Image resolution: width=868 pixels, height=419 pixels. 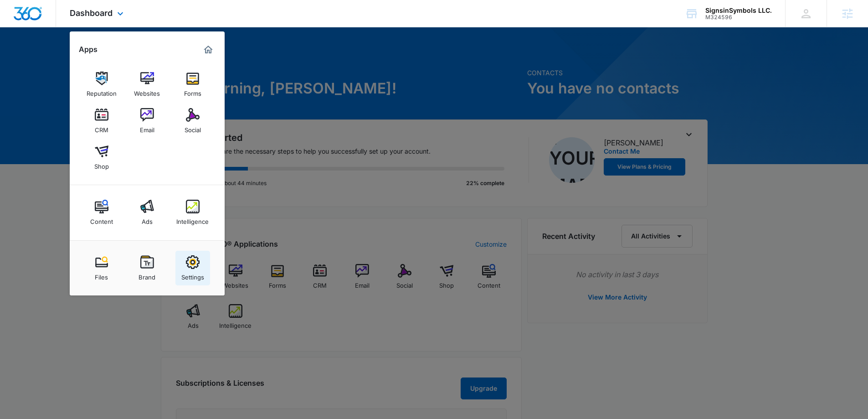 I want to click on div: Settings, so click(x=193, y=275).